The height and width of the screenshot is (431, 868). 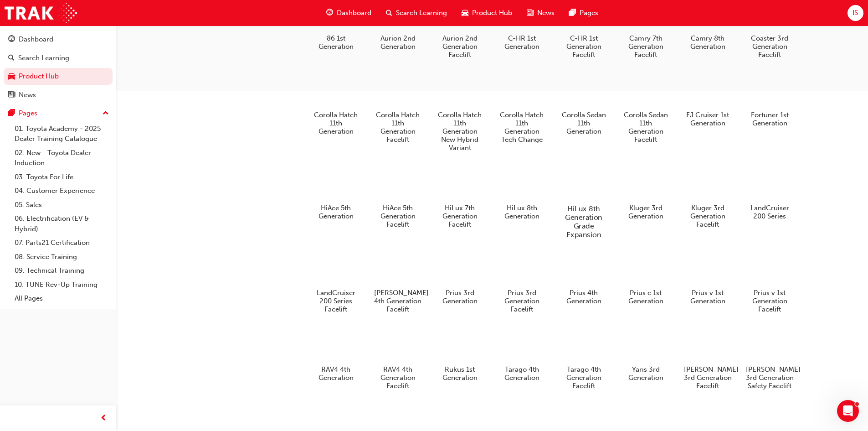 I want to click on a: Prius 3rd Generation, so click(x=459, y=278).